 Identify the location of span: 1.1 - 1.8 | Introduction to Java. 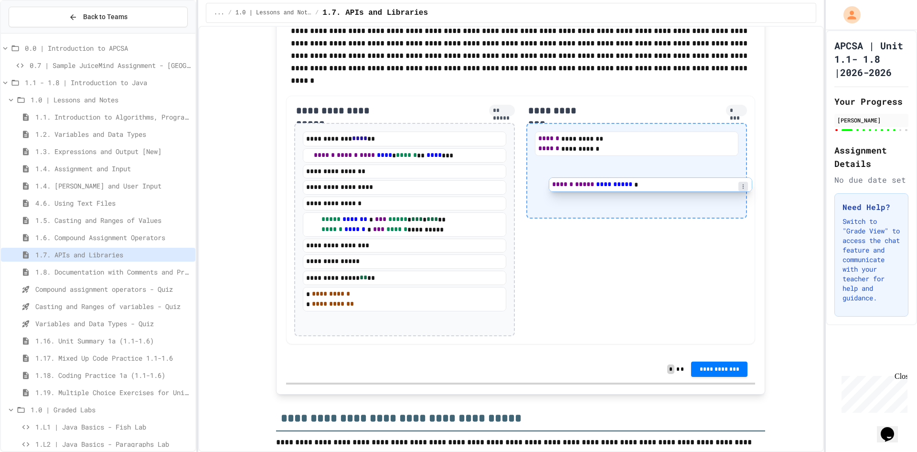
(108, 82).